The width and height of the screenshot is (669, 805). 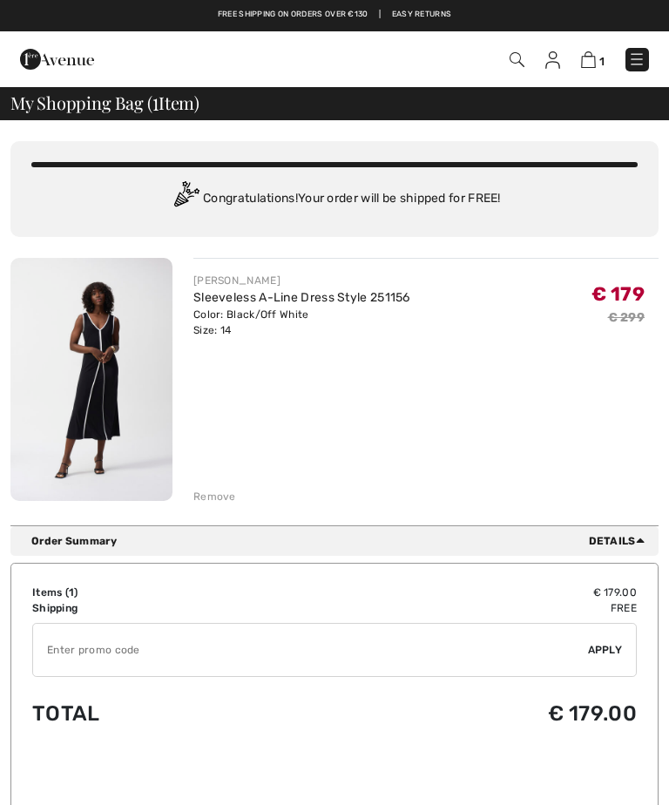 What do you see at coordinates (57, 59) in the screenshot?
I see `img: 1ère Avenue` at bounding box center [57, 59].